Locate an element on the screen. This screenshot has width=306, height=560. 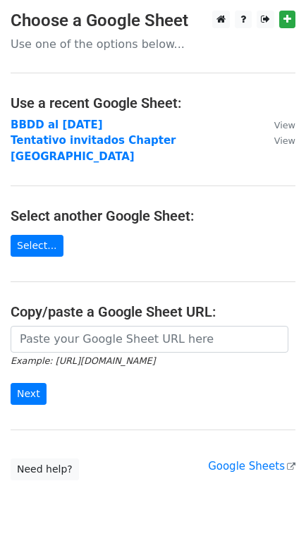
input: Paste your Google Sheet URL here is located at coordinates (150, 339).